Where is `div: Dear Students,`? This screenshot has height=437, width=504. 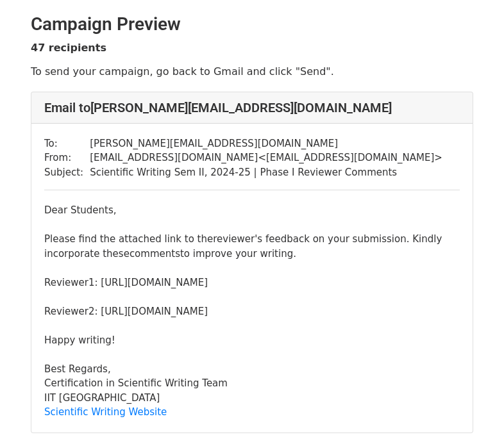
div: Dear Students, is located at coordinates (252, 210).